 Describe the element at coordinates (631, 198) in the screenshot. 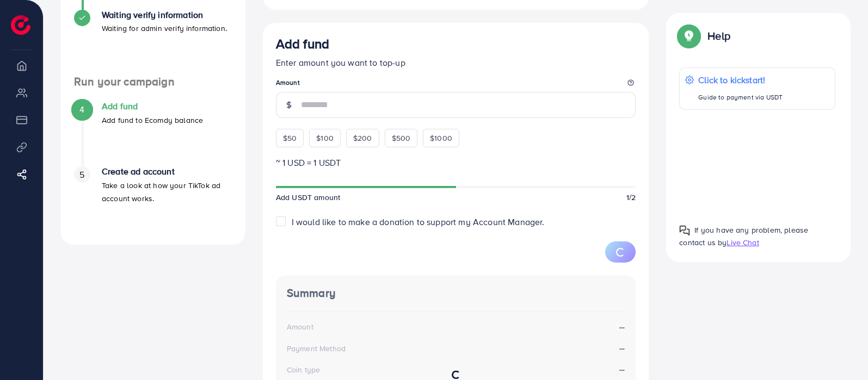

I see `span: 1/2` at that location.